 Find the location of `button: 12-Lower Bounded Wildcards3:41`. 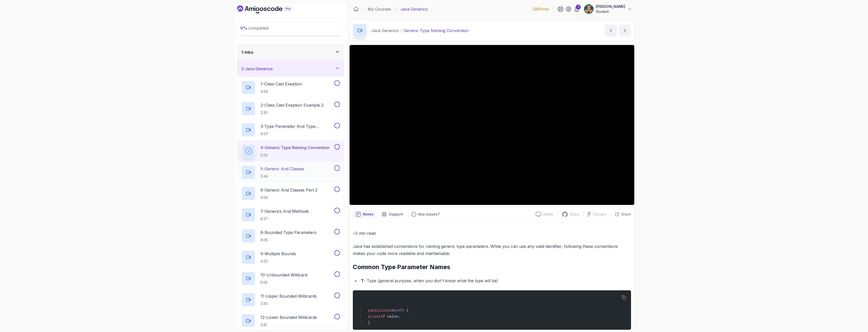

button: 12-Lower Bounded Wildcards3:41 is located at coordinates (291, 321).